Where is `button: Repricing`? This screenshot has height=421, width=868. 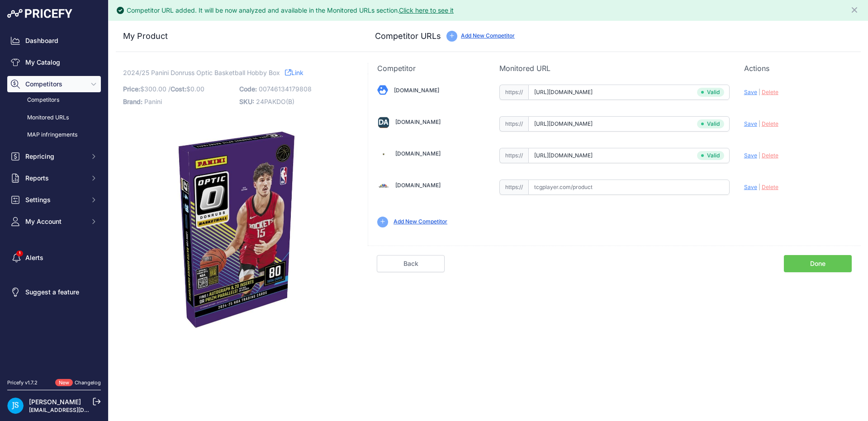
button: Repricing is located at coordinates (54, 157).